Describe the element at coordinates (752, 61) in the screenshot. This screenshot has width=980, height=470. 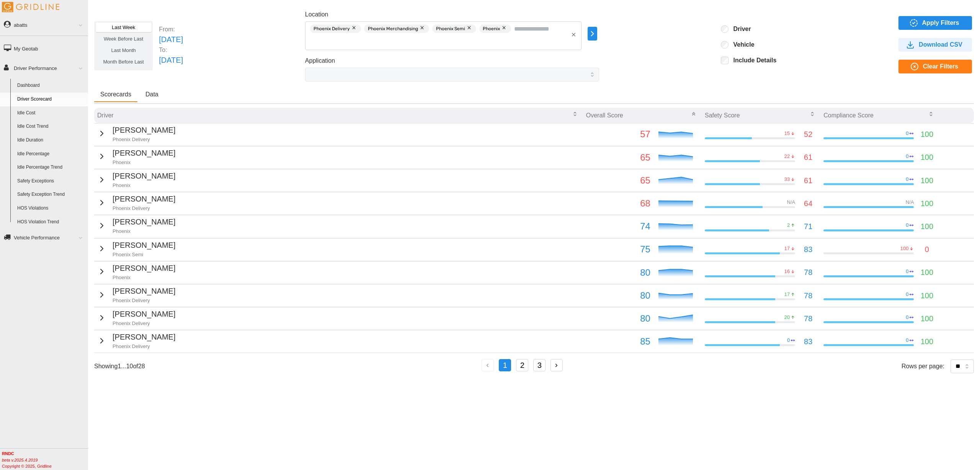
I see `label: Include Details` at that location.